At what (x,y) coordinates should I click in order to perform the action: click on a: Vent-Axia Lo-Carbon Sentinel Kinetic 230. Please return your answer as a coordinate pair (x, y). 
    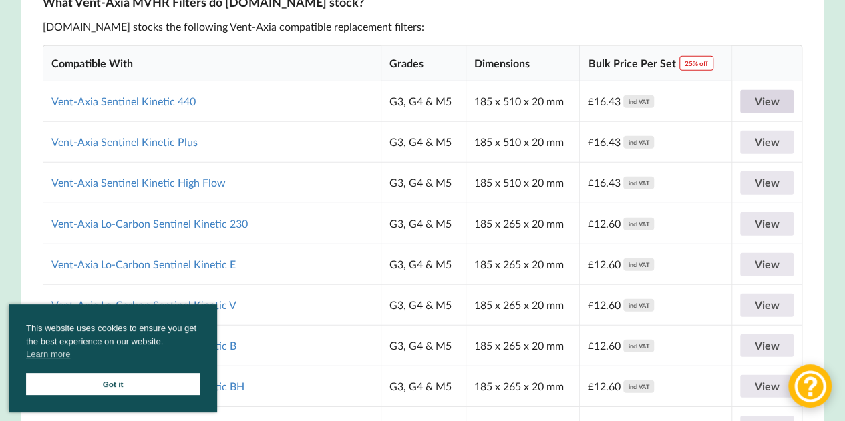
    Looking at the image, I should click on (150, 223).